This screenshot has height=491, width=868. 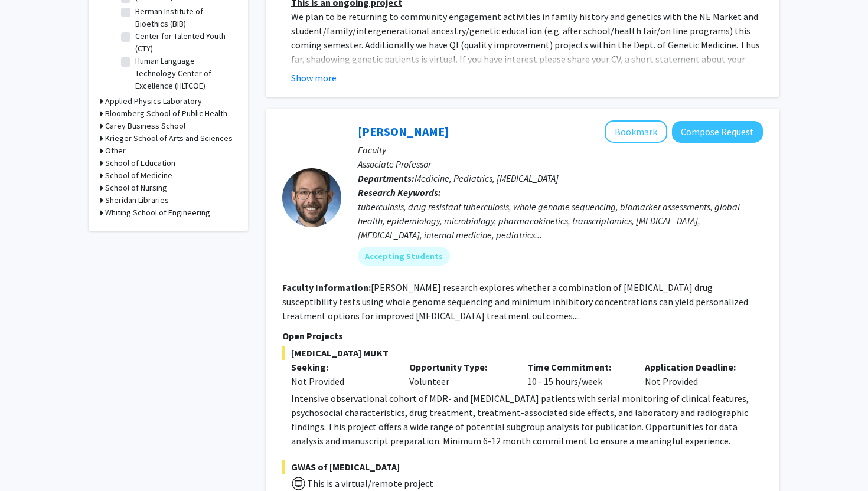 What do you see at coordinates (459, 375) in the screenshot?
I see `div: Volunteer` at bounding box center [459, 375].